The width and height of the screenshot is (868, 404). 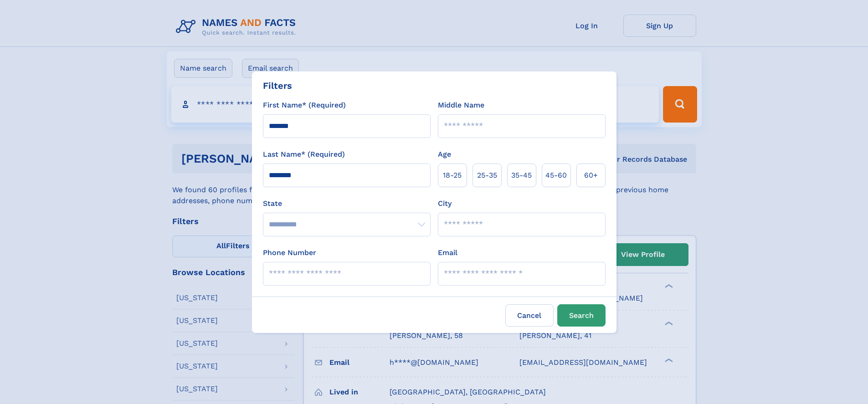 I want to click on span: 35‑45, so click(x=521, y=175).